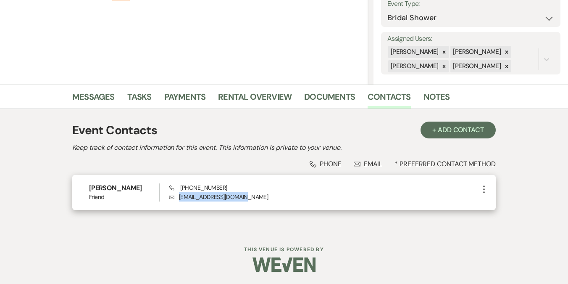  What do you see at coordinates (436, 99) in the screenshot?
I see `a: Notes` at bounding box center [436, 99].